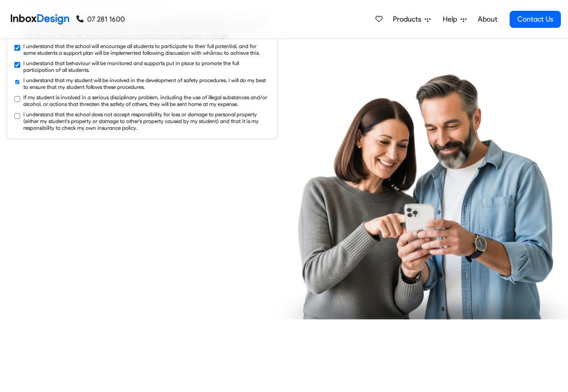 The image size is (568, 392). Describe the element at coordinates (455, 19) in the screenshot. I see `a: Help` at that location.